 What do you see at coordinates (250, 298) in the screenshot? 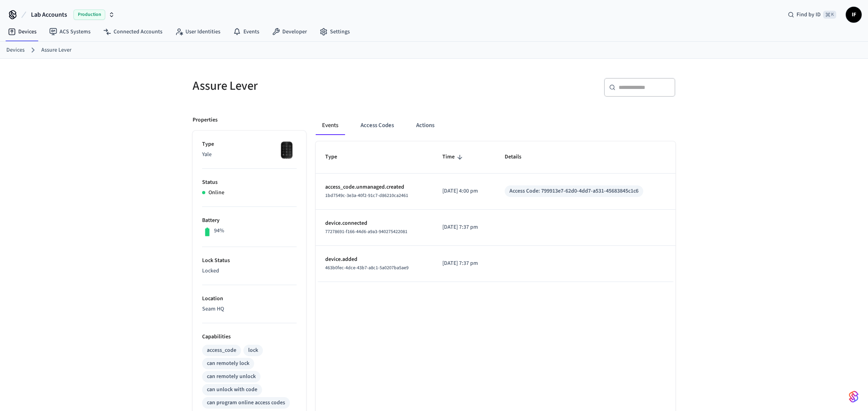
I see `p: Location` at bounding box center [250, 298].